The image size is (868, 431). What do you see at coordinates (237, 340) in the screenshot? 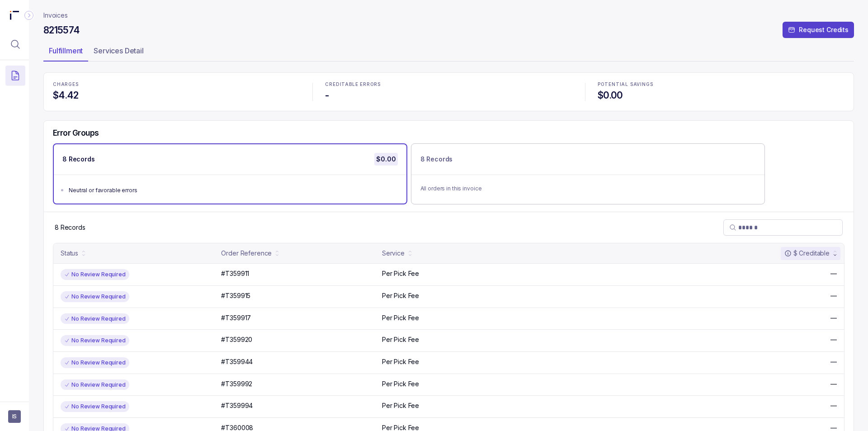
I see `p: #T359920` at bounding box center [237, 340].